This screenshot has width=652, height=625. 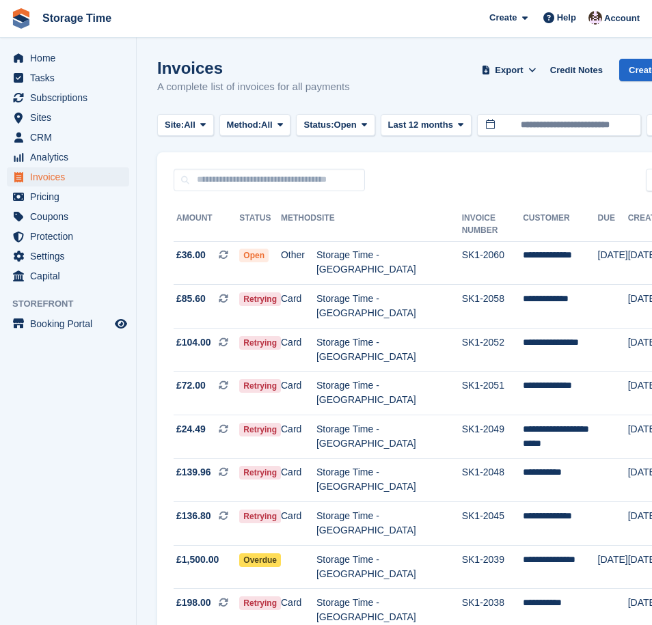 I want to click on span: Overdue, so click(x=260, y=560).